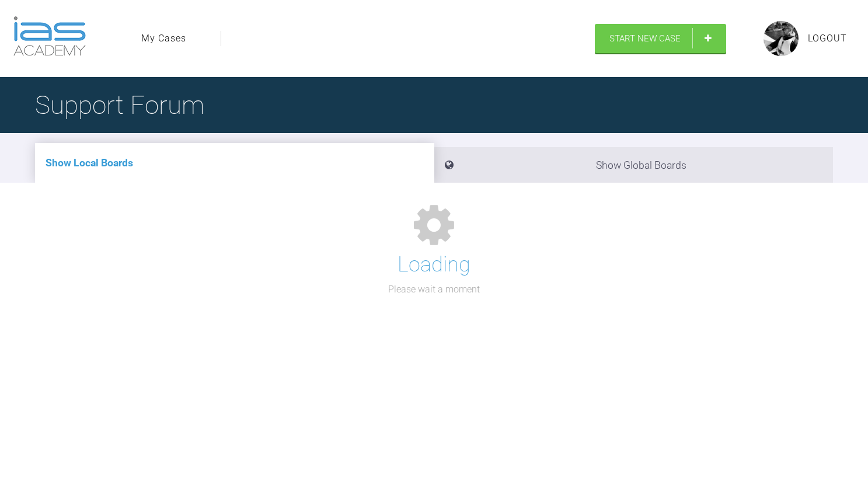  I want to click on a: My Cases, so click(163, 39).